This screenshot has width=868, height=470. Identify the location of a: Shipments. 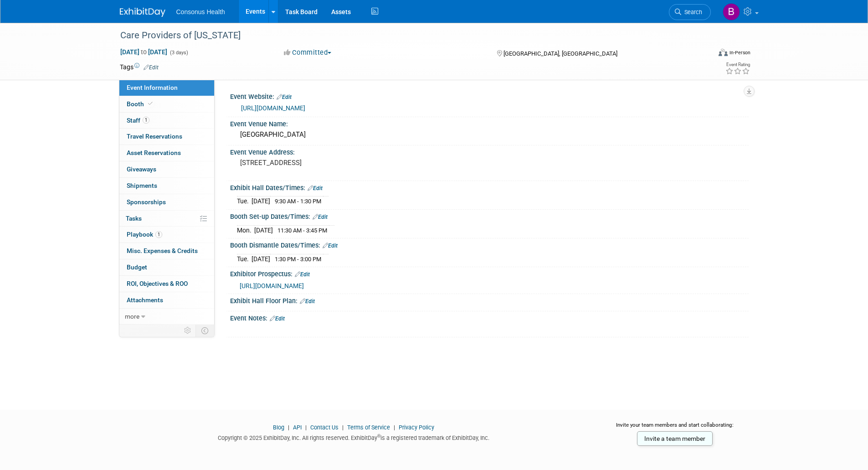
(166, 185).